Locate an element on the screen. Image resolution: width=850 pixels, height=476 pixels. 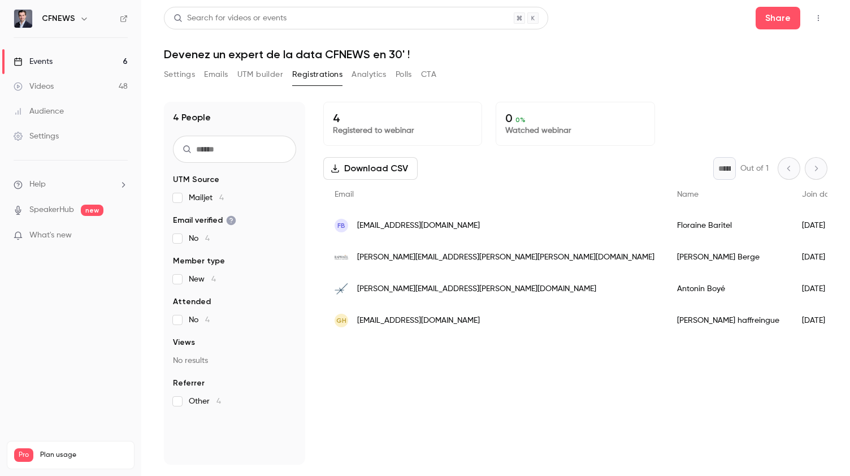
p: No results is located at coordinates (234, 360).